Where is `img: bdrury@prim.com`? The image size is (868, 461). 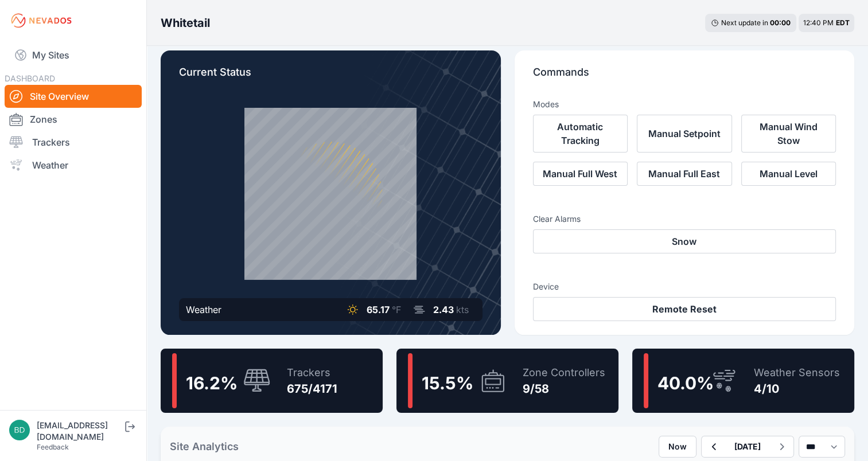 img: bdrury@prim.com is located at coordinates (19, 430).